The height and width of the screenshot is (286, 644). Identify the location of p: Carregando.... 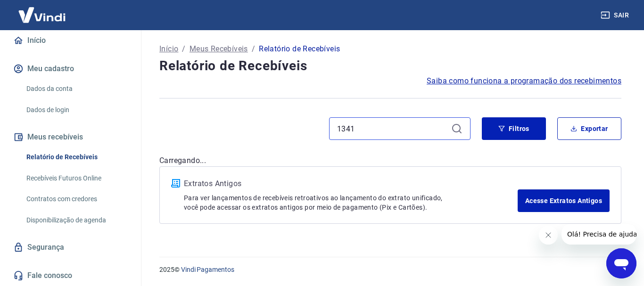
(390, 161).